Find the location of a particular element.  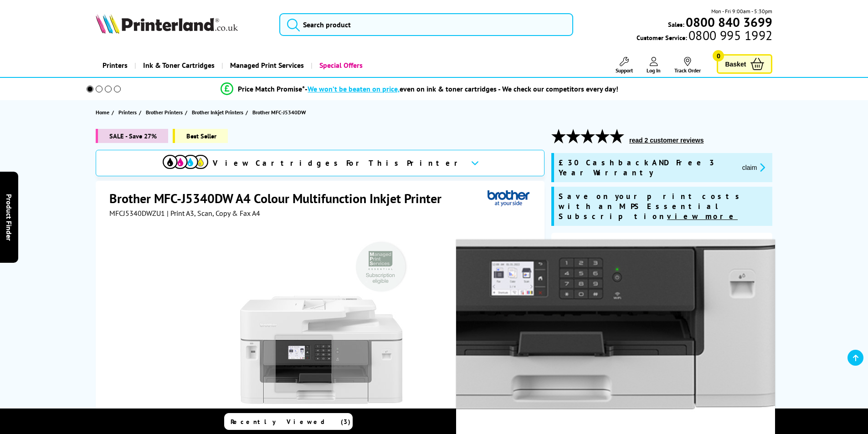

img: Printerland Logo is located at coordinates (166, 24).